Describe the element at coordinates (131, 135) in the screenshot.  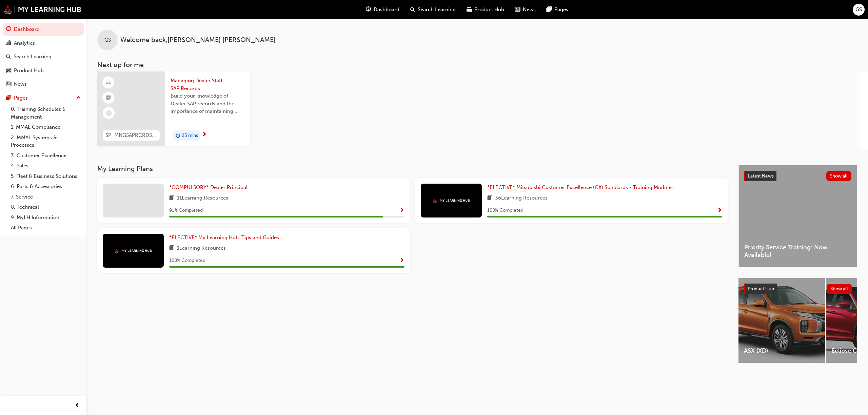
I see `span: SP_MNGSAPRCRDS_M1` at that location.